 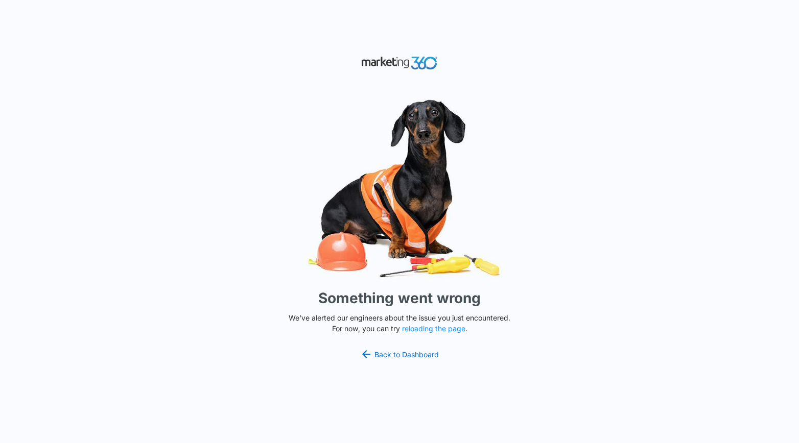 What do you see at coordinates (434, 329) in the screenshot?
I see `button: reloading the page` at bounding box center [434, 329].